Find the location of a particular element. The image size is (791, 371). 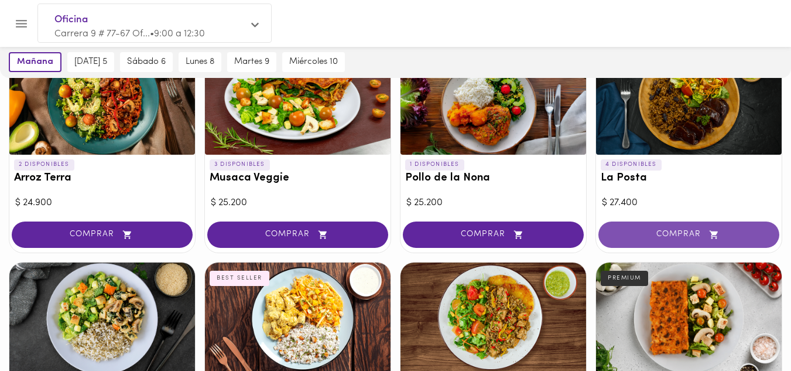

h3: La Posta is located at coordinates (689, 178).